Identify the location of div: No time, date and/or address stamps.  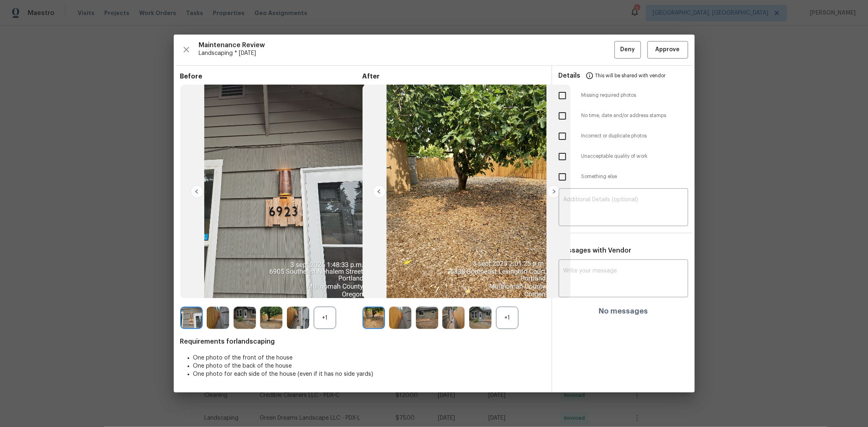
(624, 116).